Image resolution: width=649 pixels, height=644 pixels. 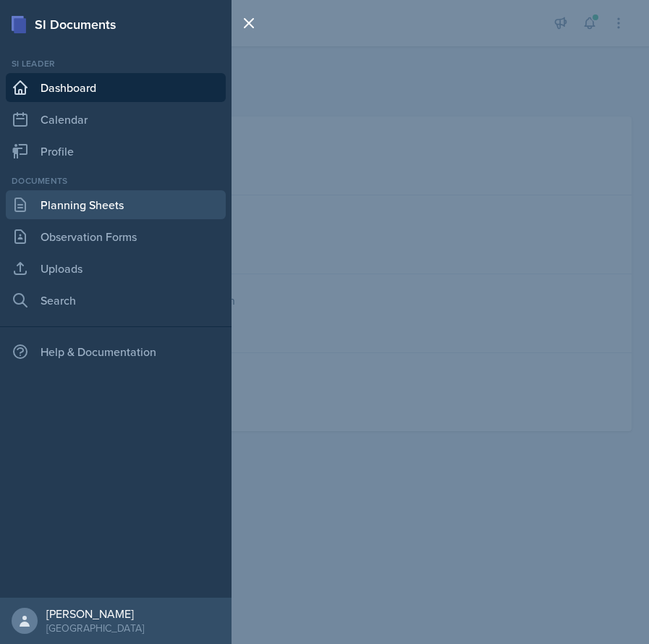 What do you see at coordinates (116, 88) in the screenshot?
I see `a: Dashboard` at bounding box center [116, 88].